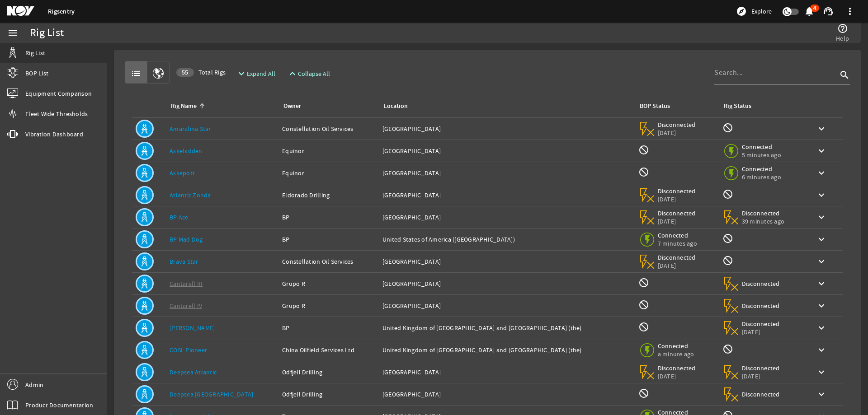 The width and height of the screenshot is (868, 415). I want to click on button: Collapse All, so click(308, 73).